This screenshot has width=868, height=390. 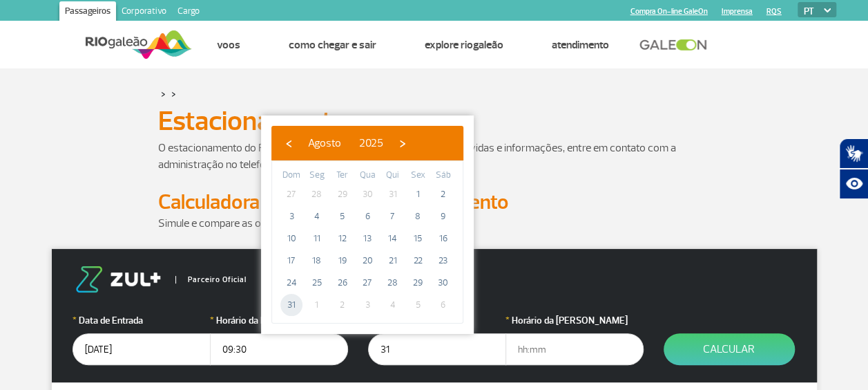 I want to click on span: 15, so click(x=418, y=238).